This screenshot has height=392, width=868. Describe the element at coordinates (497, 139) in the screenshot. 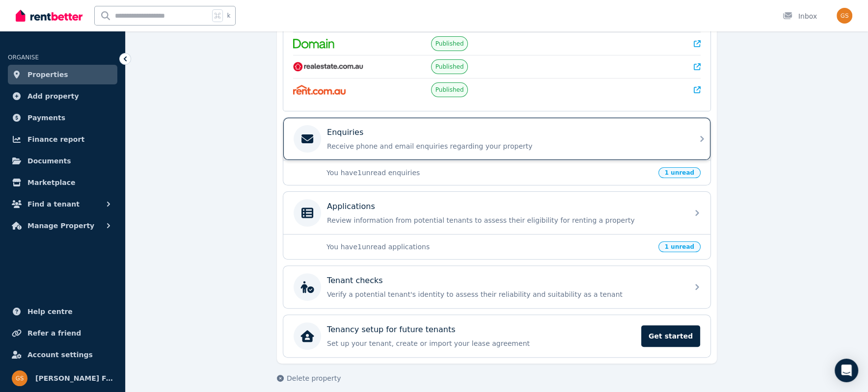

I see `a: EnquiriesReceive phone and email enquiries regarding your property` at that location.